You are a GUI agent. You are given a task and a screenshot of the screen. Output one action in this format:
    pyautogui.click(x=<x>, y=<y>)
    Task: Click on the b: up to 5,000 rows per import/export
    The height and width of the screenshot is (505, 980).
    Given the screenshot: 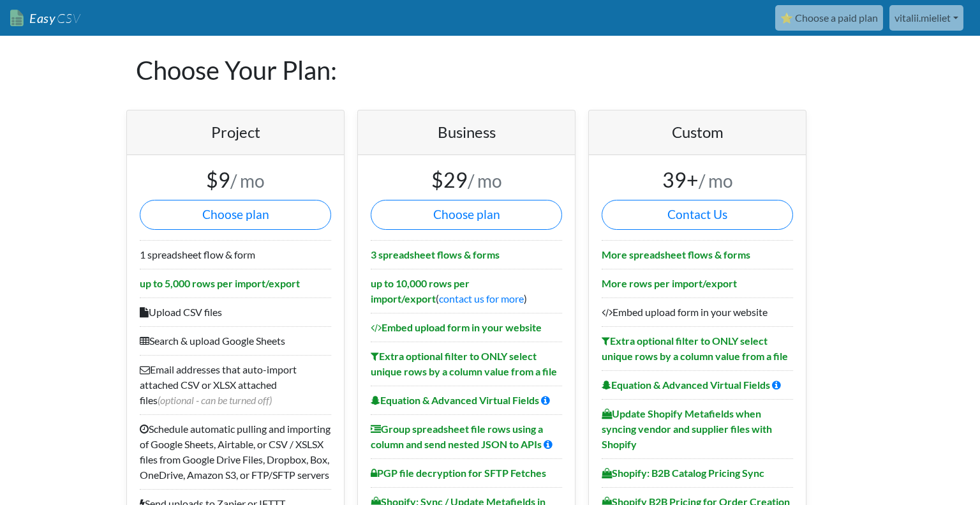 What is the action you would take?
    pyautogui.click(x=220, y=283)
    